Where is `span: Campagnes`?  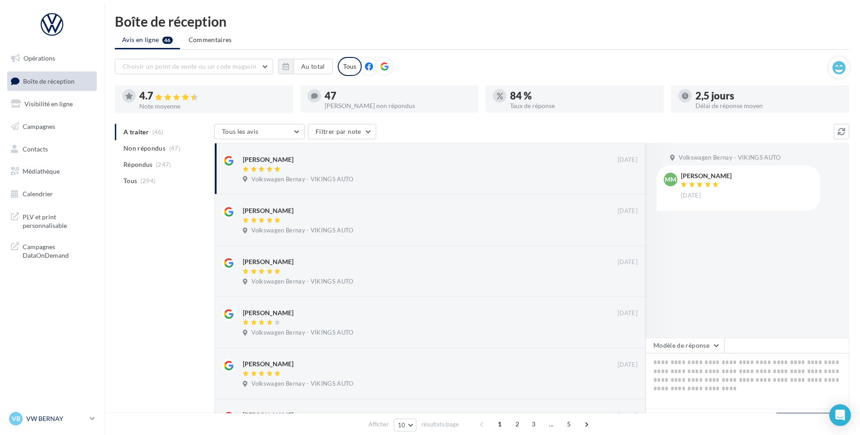 span: Campagnes is located at coordinates (39, 126).